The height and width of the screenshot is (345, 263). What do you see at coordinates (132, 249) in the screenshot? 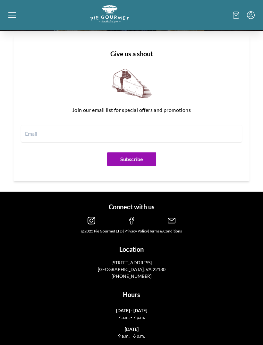
I see `h1: Location` at bounding box center [132, 249].